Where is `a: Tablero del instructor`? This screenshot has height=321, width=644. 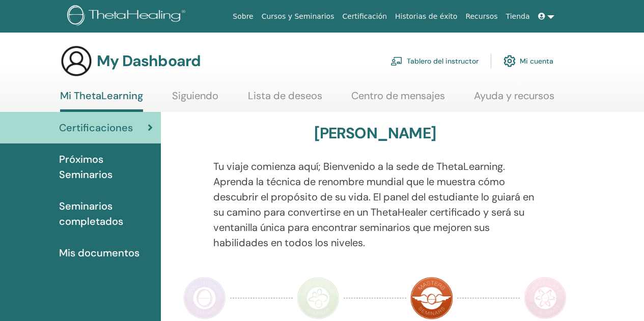 a: Tablero del instructor is located at coordinates (435, 61).